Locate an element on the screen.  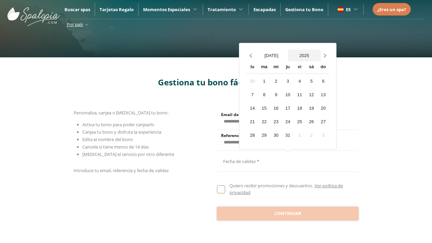
span: Gestiona tu bono fácilmente is located at coordinates (216, 82).